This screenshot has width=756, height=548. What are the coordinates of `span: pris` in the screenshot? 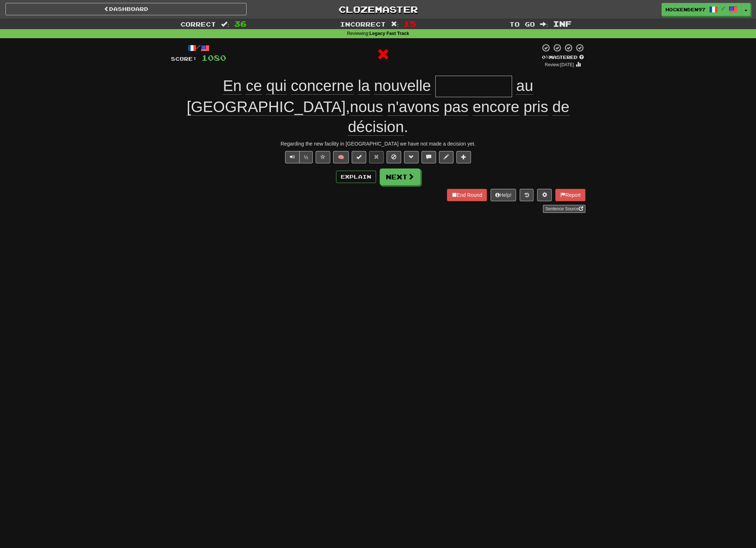 It's located at (536, 107).